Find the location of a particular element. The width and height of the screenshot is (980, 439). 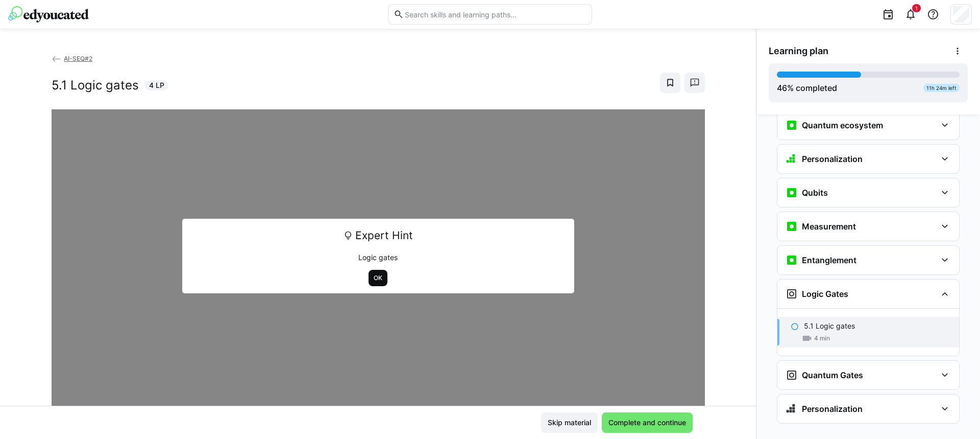

span: 4 LP is located at coordinates (156, 85).